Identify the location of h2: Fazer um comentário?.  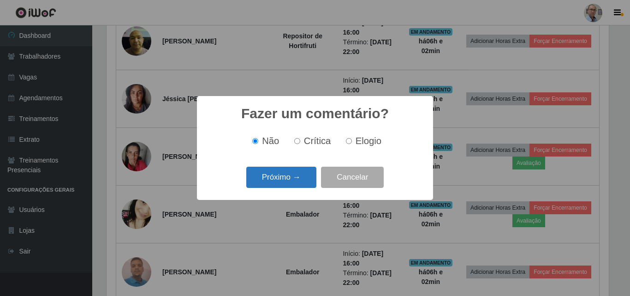
(315, 113).